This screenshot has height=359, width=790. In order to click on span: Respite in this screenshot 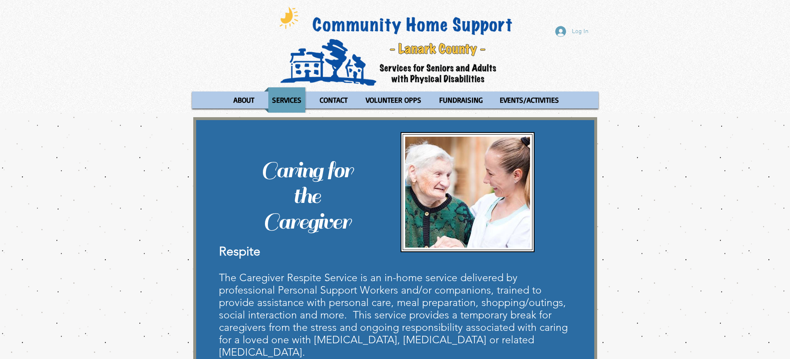, I will do `click(240, 252)`.